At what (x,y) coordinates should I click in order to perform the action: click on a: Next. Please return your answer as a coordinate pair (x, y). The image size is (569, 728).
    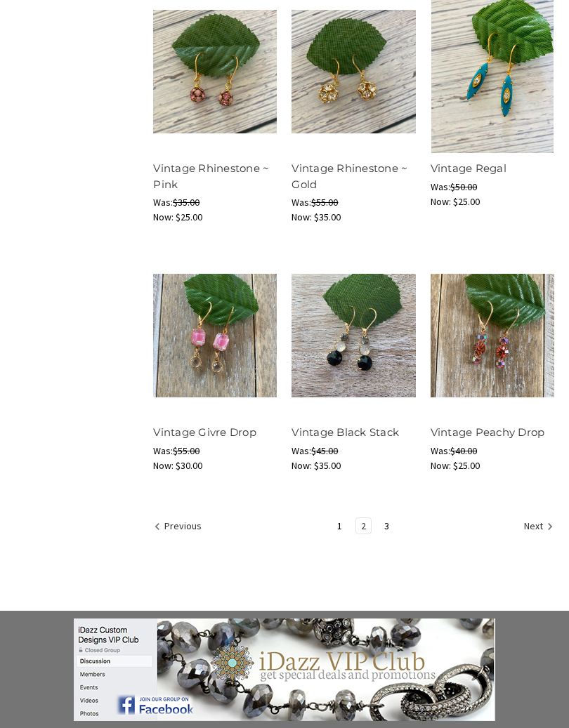
    Looking at the image, I should click on (536, 528).